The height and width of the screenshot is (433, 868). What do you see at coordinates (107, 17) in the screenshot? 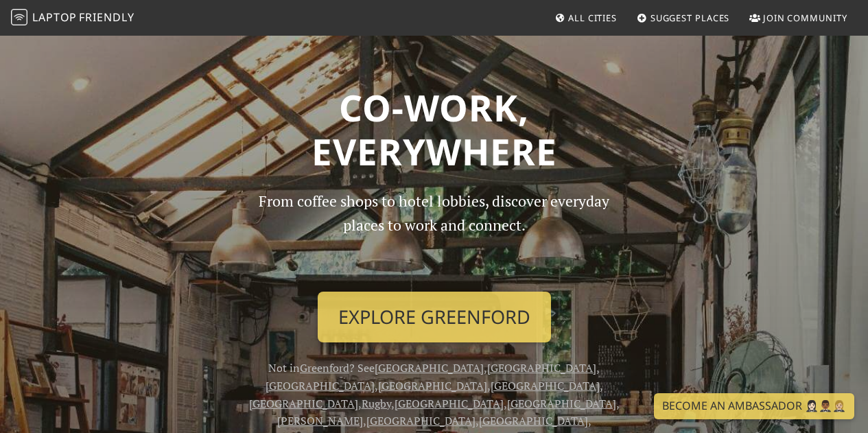
I see `span: Friendly` at bounding box center [107, 17].